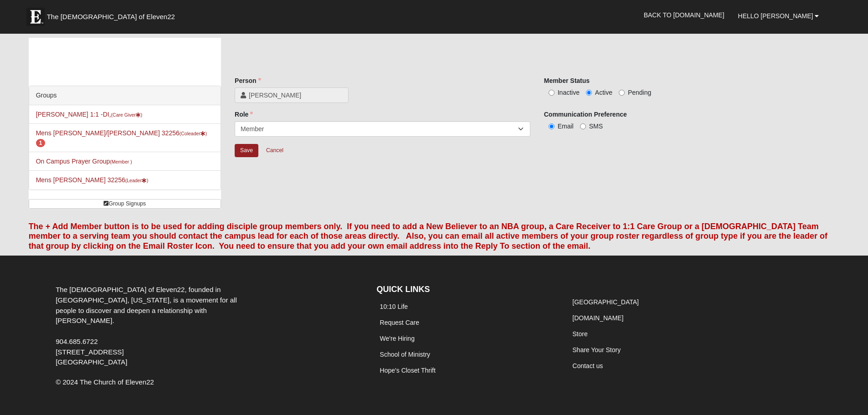 The height and width of the screenshot is (415, 868). Describe the element at coordinates (583, 126) in the screenshot. I see `input: SMS` at that location.